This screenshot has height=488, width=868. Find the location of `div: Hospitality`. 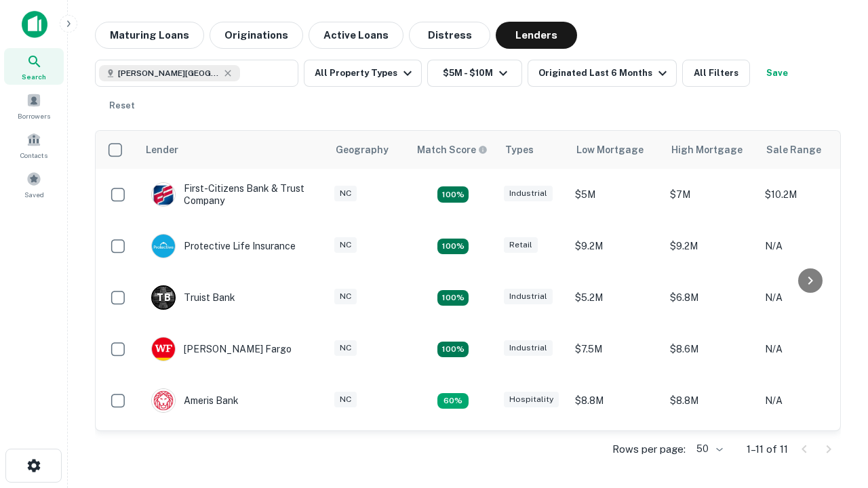

div: Hospitality is located at coordinates (531, 399).